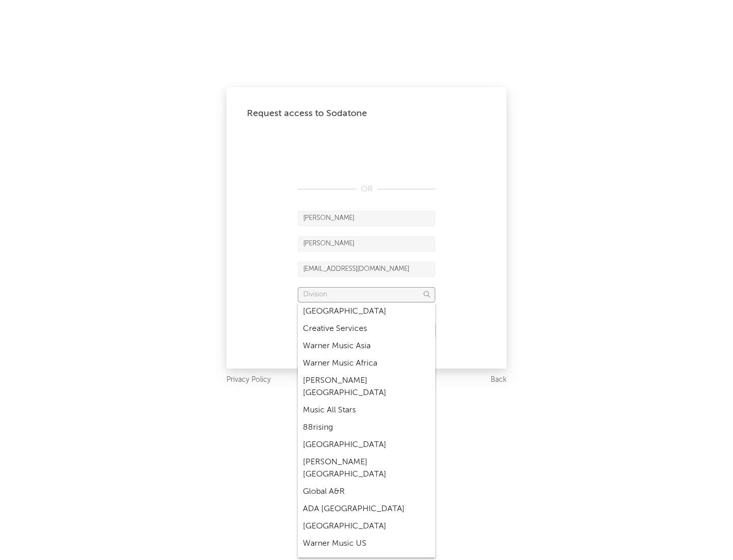 The width and height of the screenshot is (733, 560). I want to click on div: Creative Services, so click(367, 329).